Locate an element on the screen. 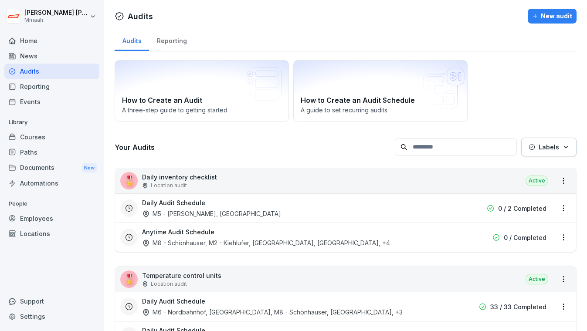 Image resolution: width=587 pixels, height=331 pixels. div: Home is located at coordinates (52, 41).